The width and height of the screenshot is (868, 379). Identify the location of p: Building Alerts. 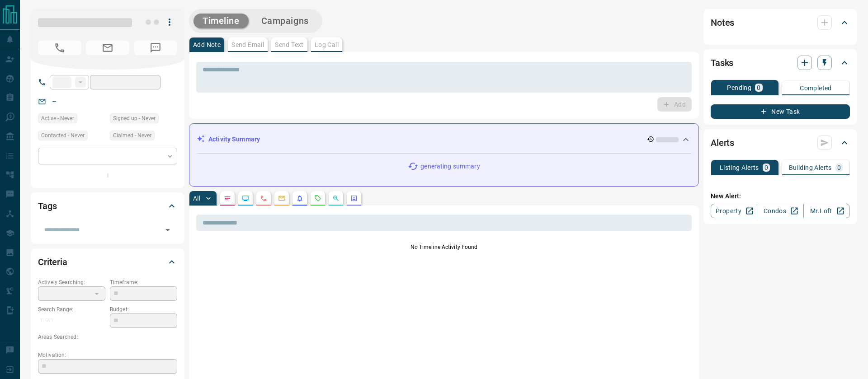
(811, 167).